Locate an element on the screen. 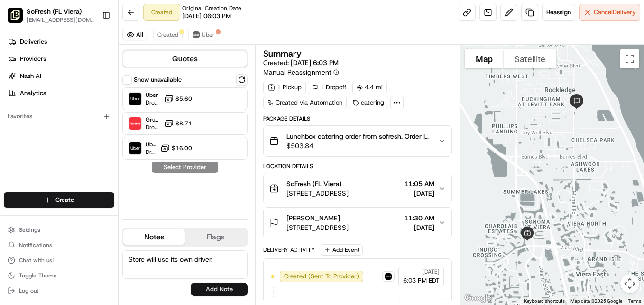 This screenshot has width=644, height=305. input: Clear is located at coordinates (90, 66).